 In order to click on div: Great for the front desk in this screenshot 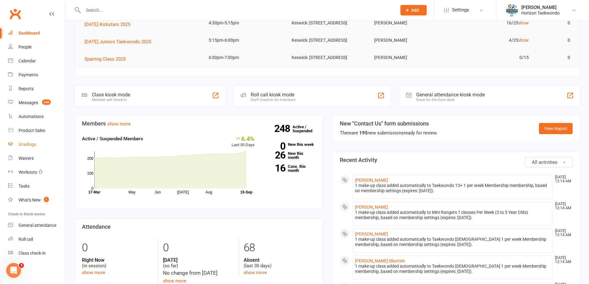, I will do `click(451, 100)`.